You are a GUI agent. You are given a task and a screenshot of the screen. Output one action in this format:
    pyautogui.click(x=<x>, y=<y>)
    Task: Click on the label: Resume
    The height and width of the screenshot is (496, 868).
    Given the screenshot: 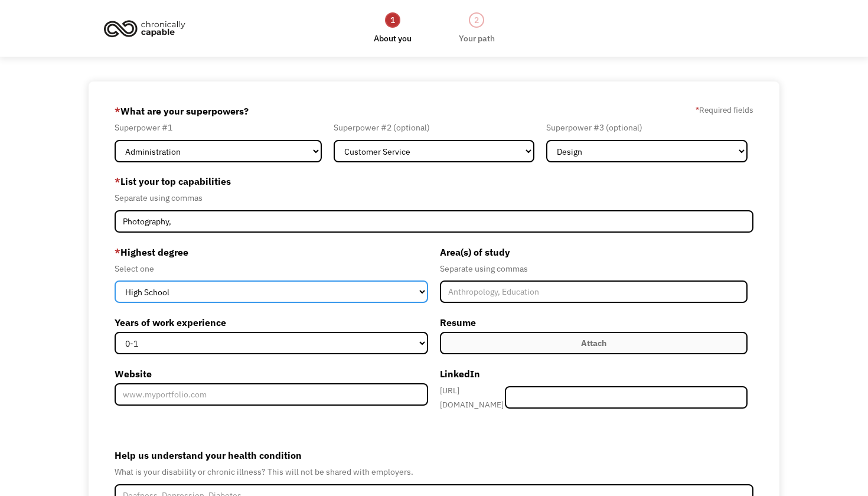 What is the action you would take?
    pyautogui.click(x=593, y=323)
    